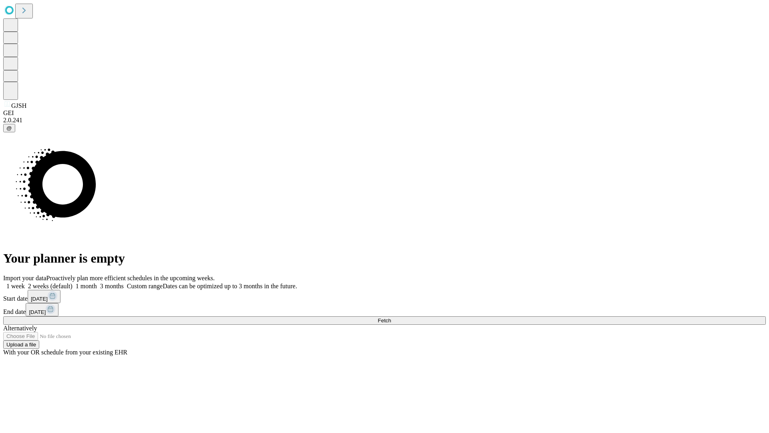 Image resolution: width=769 pixels, height=433 pixels. Describe the element at coordinates (25, 278) in the screenshot. I see `span: Import your data` at that location.